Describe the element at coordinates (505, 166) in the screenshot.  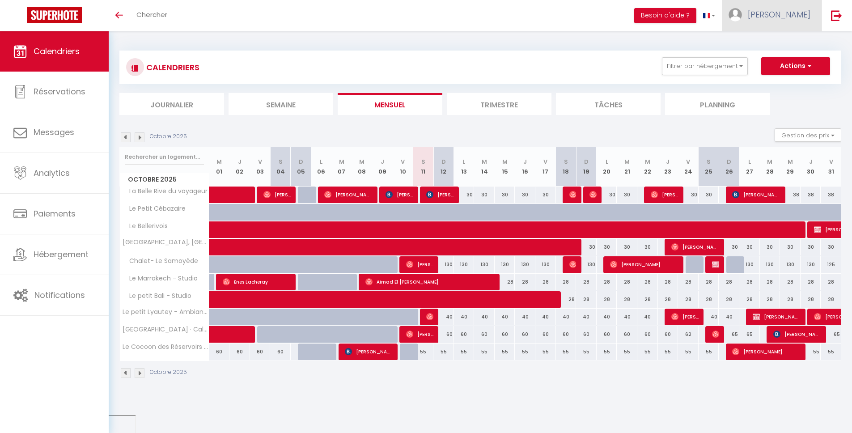
I see `th: 15` at that location.